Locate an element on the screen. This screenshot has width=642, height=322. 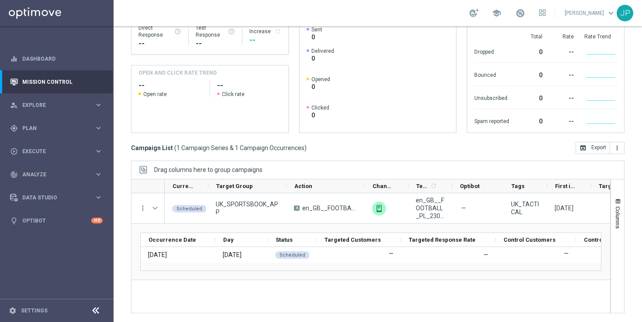
div: Dropped is located at coordinates (492, 51).